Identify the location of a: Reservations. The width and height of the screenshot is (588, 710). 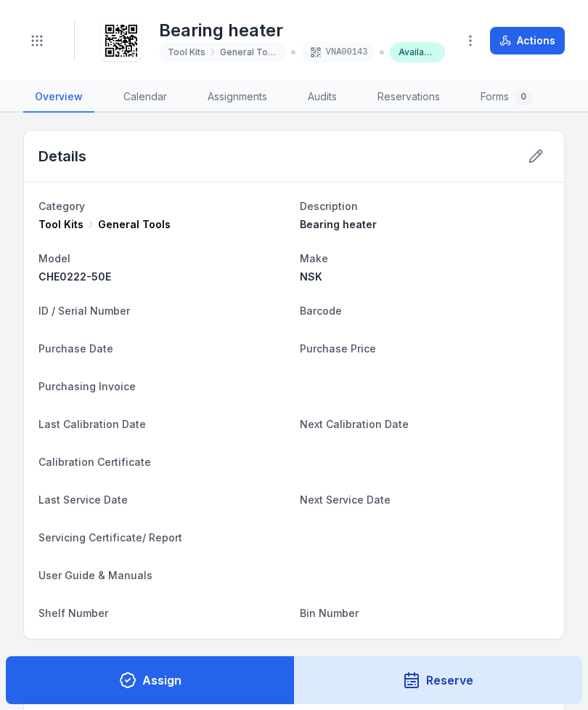
(409, 97).